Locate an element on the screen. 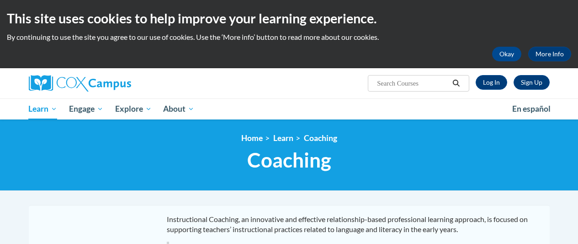 This screenshot has height=244, width=578. button: Search is located at coordinates (456, 83).